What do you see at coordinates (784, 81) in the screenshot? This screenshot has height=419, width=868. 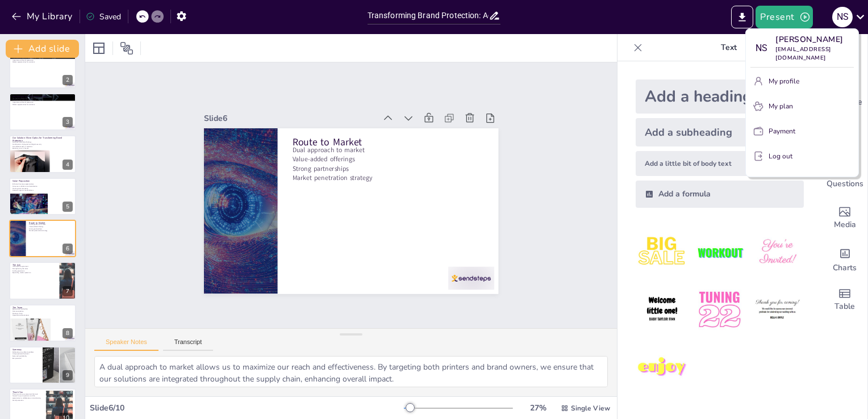 I see `p: My profile` at bounding box center [784, 81].